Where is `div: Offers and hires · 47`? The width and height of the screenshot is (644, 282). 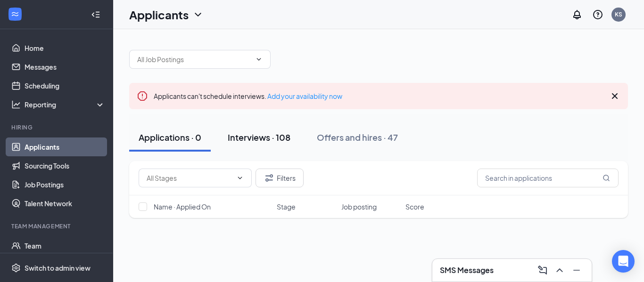 div: Offers and hires · 47 is located at coordinates (357, 138).